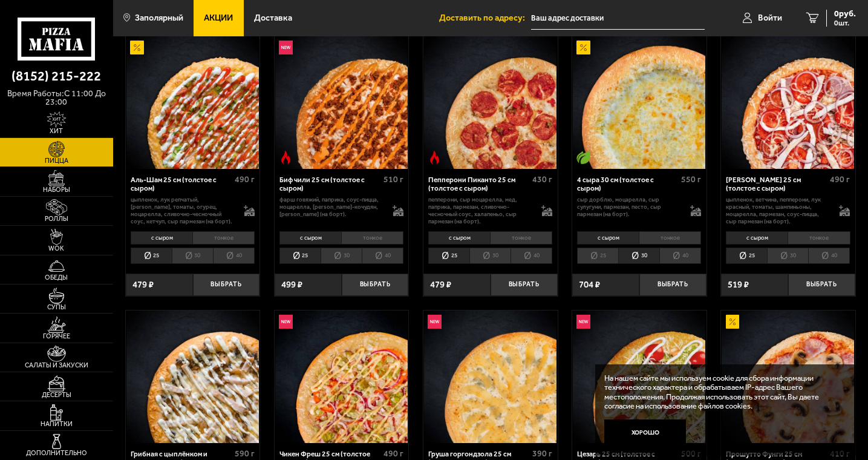  I want to click on a: АкционныйАль-Шам 25 см (толстое с сыром), so click(193, 102).